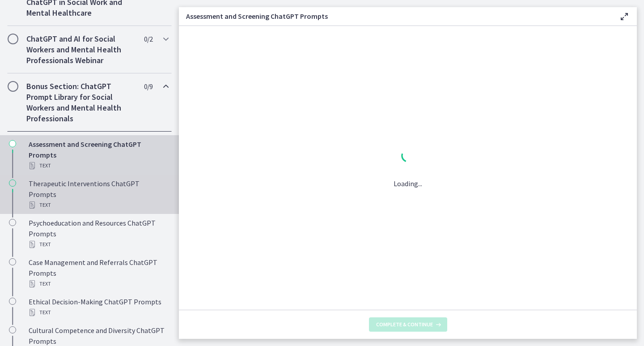 The image size is (644, 346). What do you see at coordinates (99, 155) in the screenshot?
I see `div: Assessment and Screening ChatGPT Prompts` at bounding box center [99, 155].